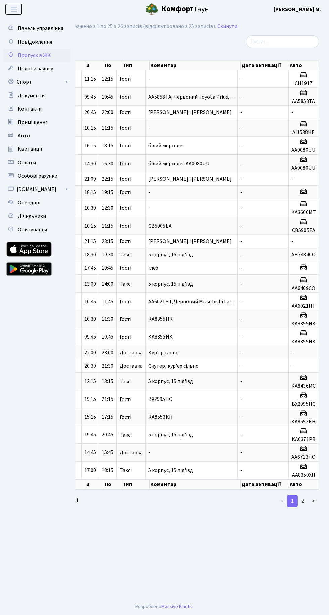 The width and height of the screenshot is (329, 615). I want to click on span: 22:00, so click(90, 353).